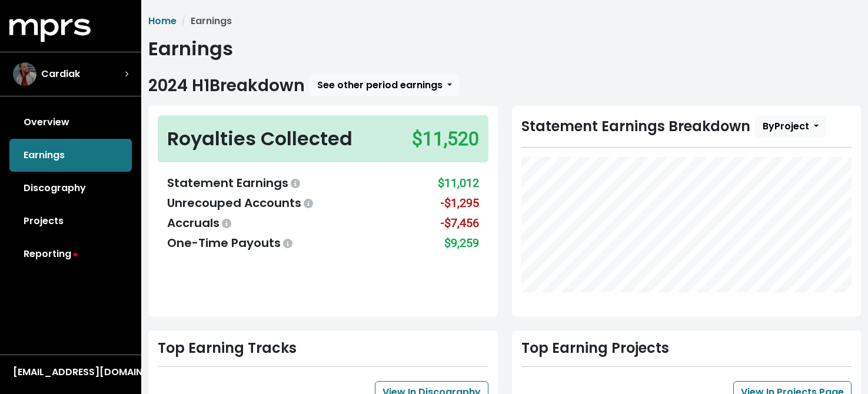  Describe the element at coordinates (686, 348) in the screenshot. I see `div: Top Earning Projects` at that location.